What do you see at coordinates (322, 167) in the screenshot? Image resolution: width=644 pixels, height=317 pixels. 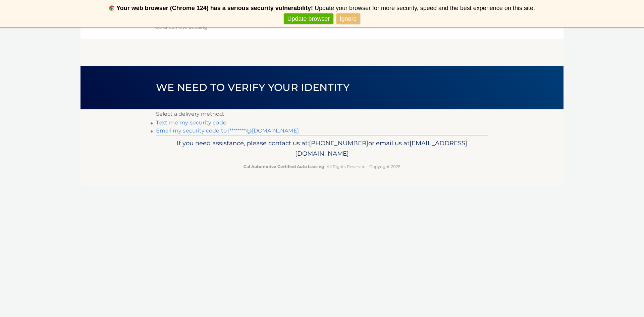 I see `p: - All Rights Reserved - Copyright 2025` at bounding box center [322, 167].